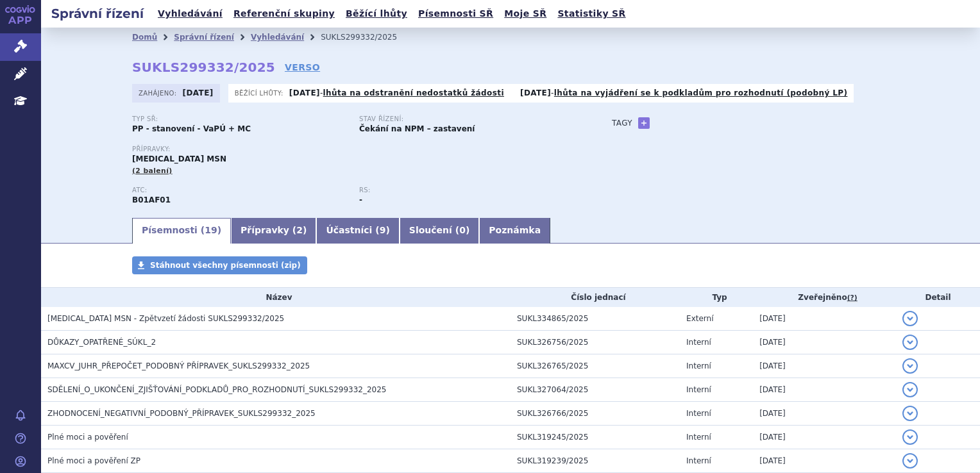 Image resolution: width=980 pixels, height=473 pixels. Describe the element at coordinates (94, 461) in the screenshot. I see `span: Plné moci a pověření ZP` at that location.